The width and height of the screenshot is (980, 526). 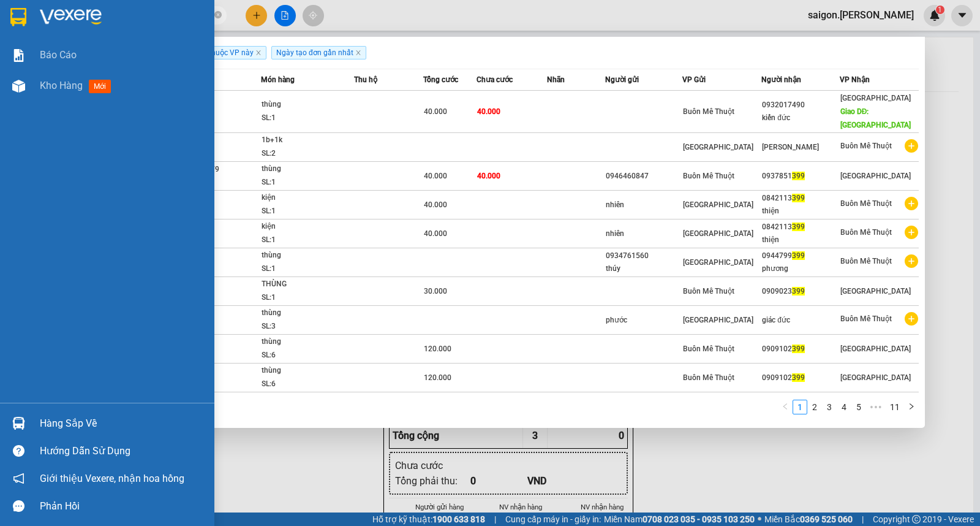 What do you see at coordinates (556, 80) in the screenshot?
I see `span: Nhãn` at bounding box center [556, 80].